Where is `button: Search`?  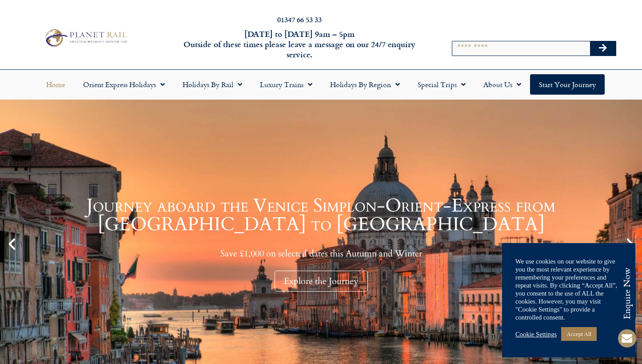 button: Search is located at coordinates (603, 49).